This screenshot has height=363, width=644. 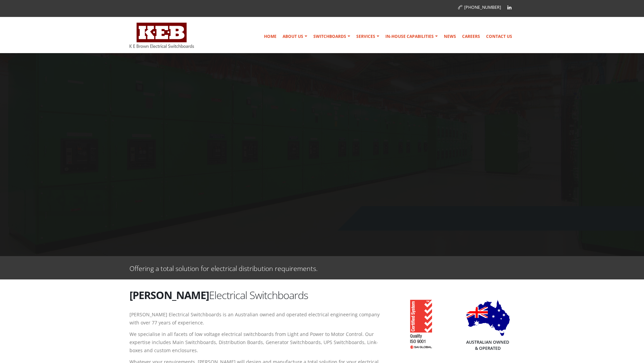 What do you see at coordinates (471, 37) in the screenshot?
I see `a: Careers` at bounding box center [471, 37].